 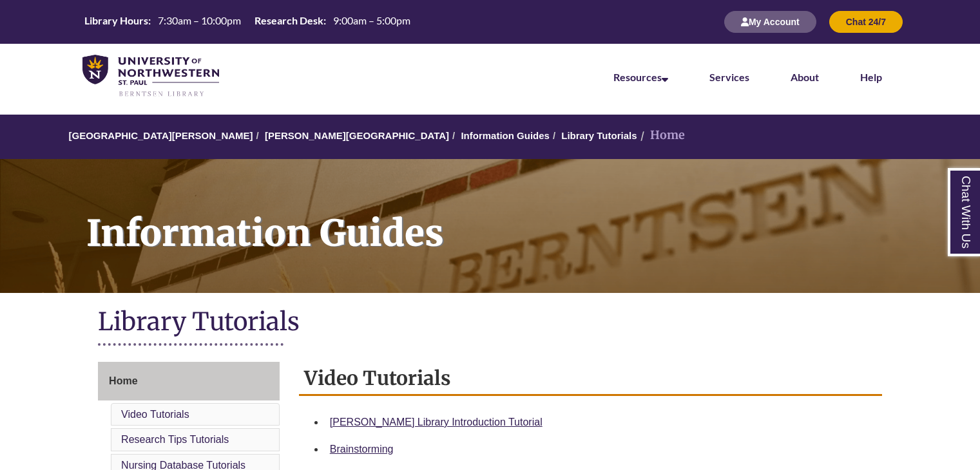 I want to click on a: My Account, so click(x=770, y=22).